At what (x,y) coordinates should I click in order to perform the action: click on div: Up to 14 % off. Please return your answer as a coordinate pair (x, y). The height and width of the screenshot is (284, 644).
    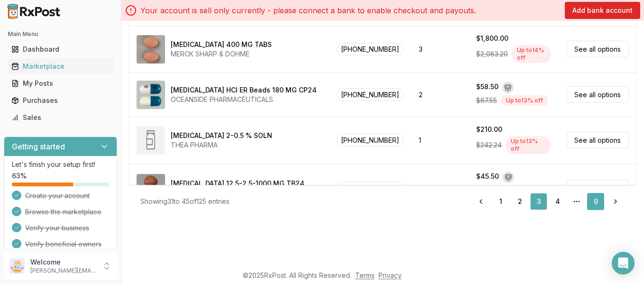
    Looking at the image, I should click on (531, 54).